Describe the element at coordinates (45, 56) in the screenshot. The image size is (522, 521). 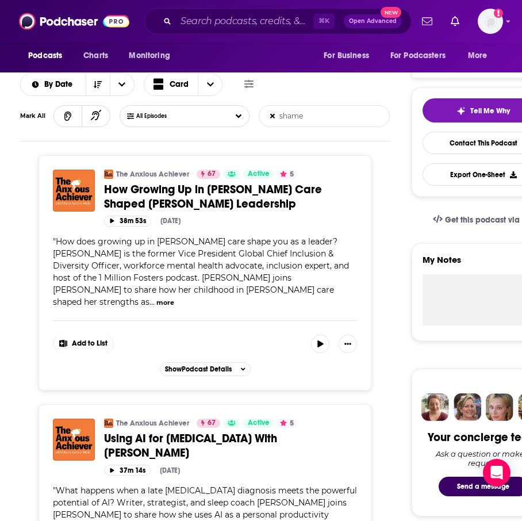
I see `span: Podcasts` at that location.